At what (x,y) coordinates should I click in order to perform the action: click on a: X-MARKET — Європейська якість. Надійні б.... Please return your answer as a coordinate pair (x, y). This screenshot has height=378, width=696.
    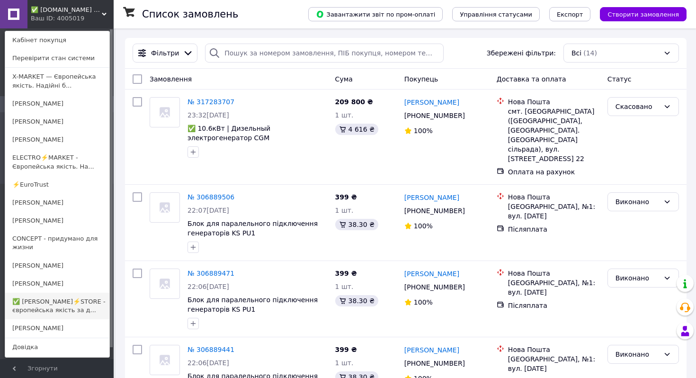
    Looking at the image, I should click on (57, 81).